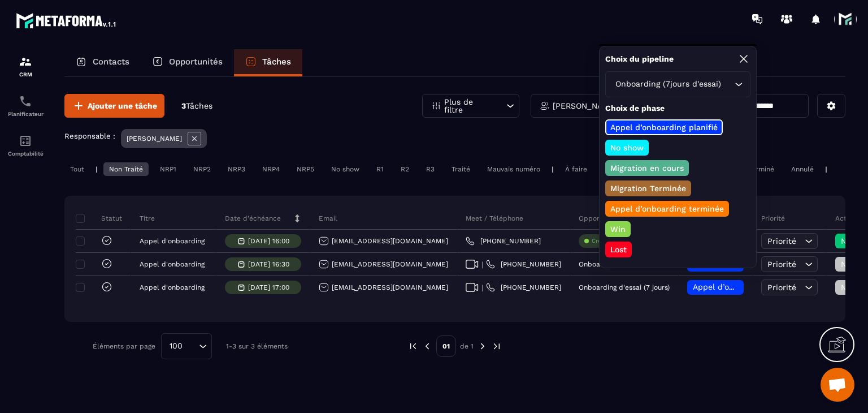 The image size is (868, 413). I want to click on div: À faire, so click(576, 169).